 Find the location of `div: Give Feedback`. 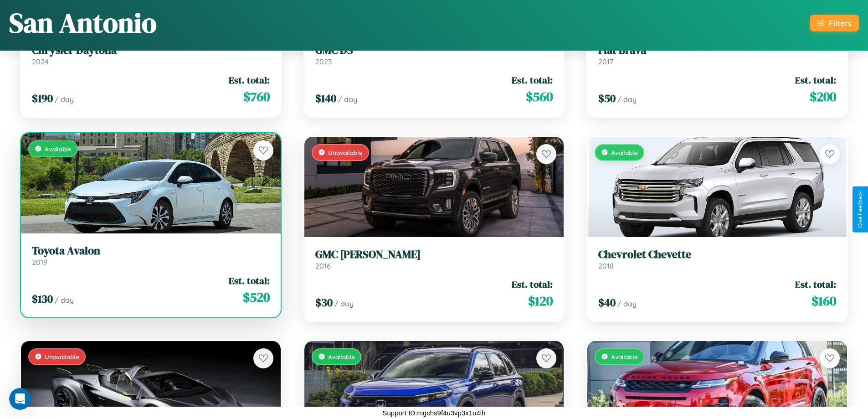

div: Give Feedback is located at coordinates (860, 210).